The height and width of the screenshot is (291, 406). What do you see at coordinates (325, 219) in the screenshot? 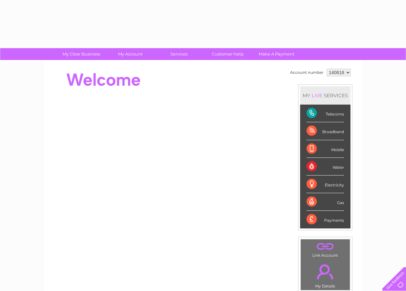
I see `div: Payments` at bounding box center [325, 219].